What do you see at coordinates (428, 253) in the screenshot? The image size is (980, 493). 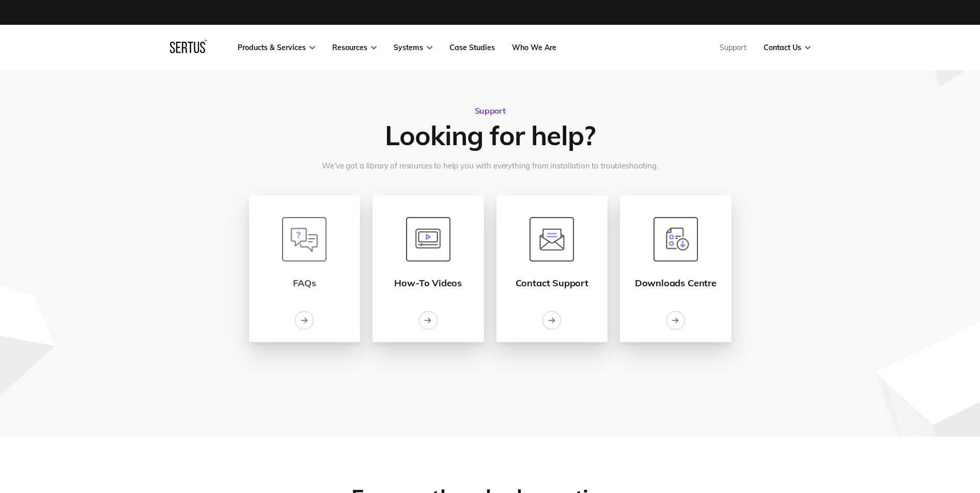 I see `a: How-To Videos` at bounding box center [428, 253].